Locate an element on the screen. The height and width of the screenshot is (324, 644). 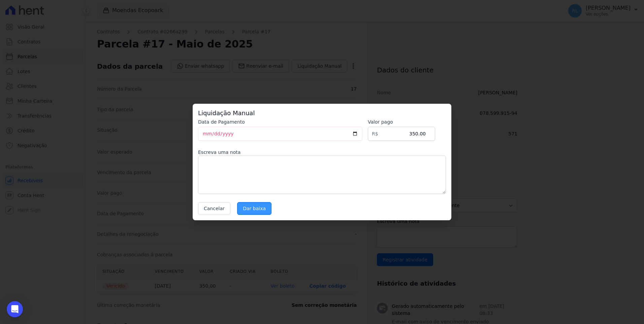
button: Cancelar is located at coordinates (214, 208).